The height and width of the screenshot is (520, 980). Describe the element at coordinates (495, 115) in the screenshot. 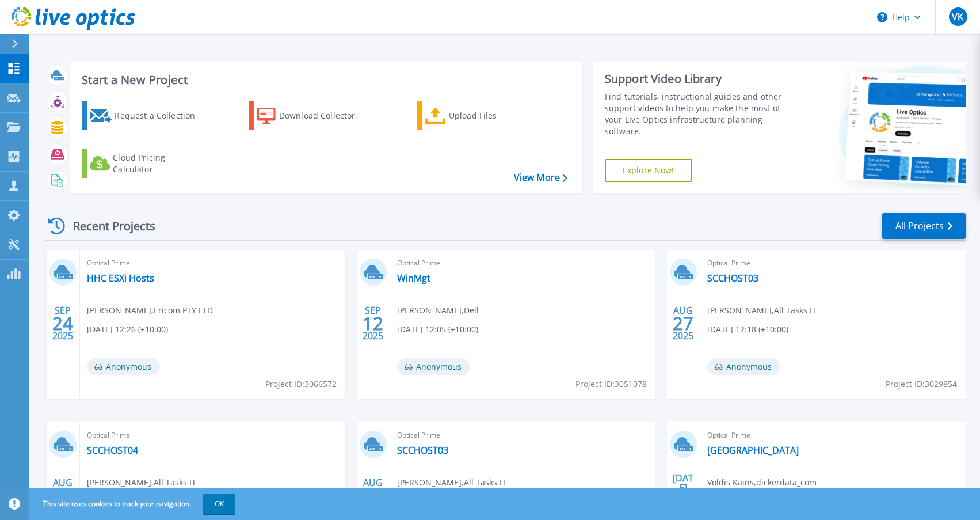

I see `div: Upload Files` at that location.